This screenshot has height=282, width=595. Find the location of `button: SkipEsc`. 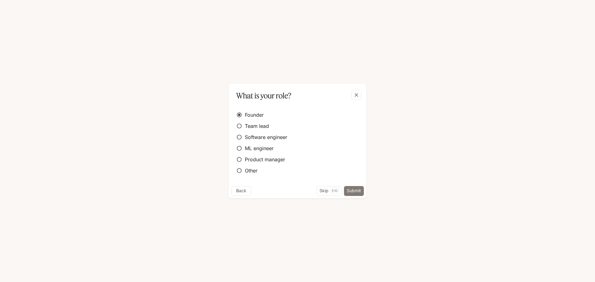

button: SkipEsc is located at coordinates (329, 191).